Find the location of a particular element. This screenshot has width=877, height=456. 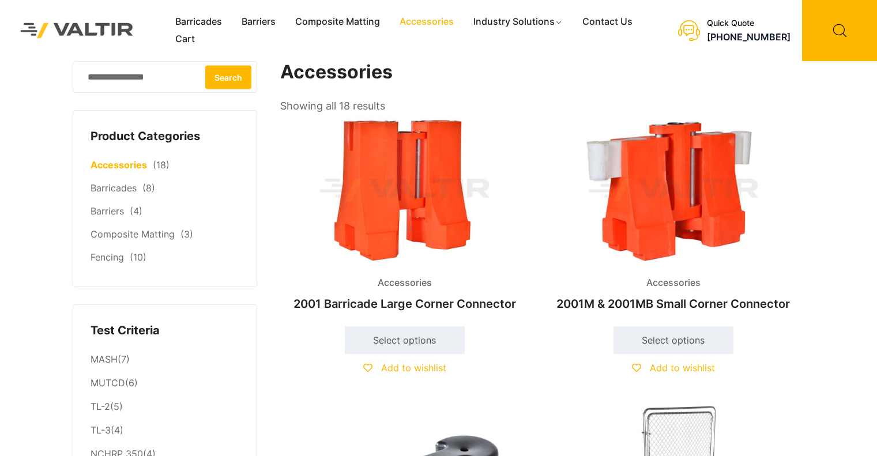

a: Fencing is located at coordinates (107, 257).